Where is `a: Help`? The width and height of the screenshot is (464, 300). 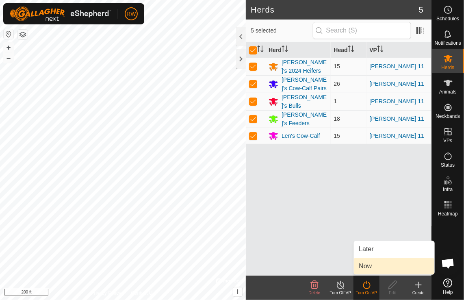
a: Help is located at coordinates (448, 286).